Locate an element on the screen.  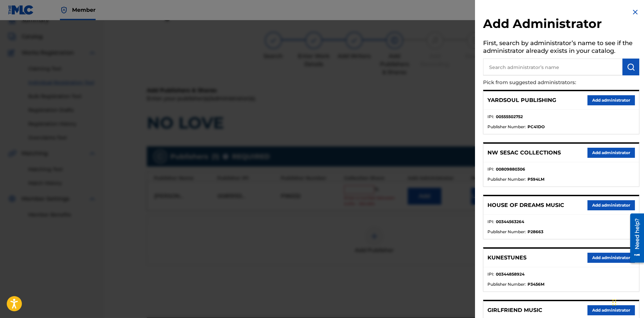
strong: 00809880306 is located at coordinates (510, 169).